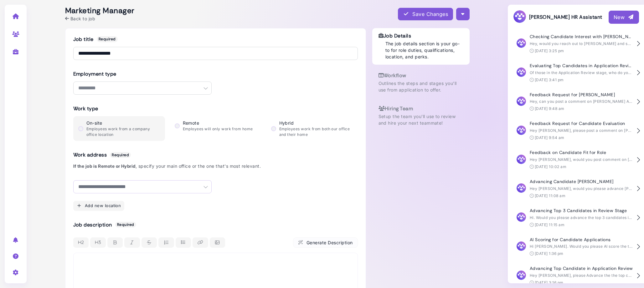 The image size is (644, 288). What do you see at coordinates (581, 153) in the screenshot?
I see `h4: Feedback on Candidate Fit for Role` at bounding box center [581, 153].